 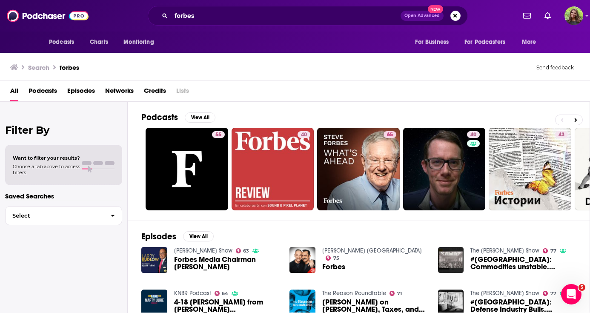 I want to click on button: Show profile menu, so click(x=574, y=16).